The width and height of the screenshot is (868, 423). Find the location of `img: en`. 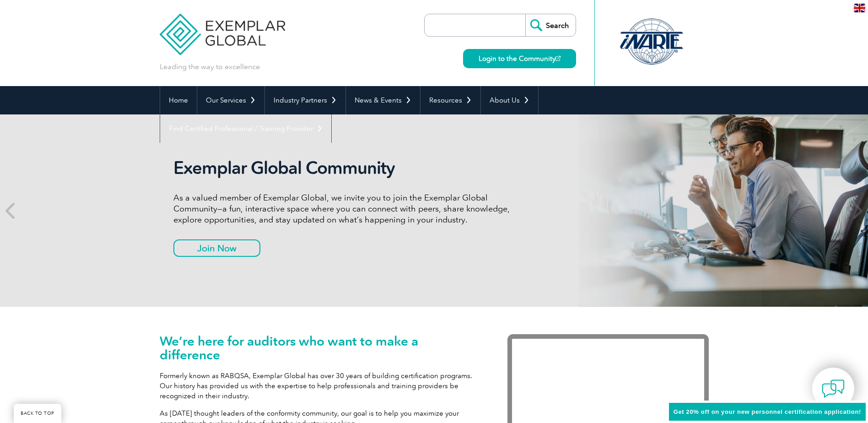

img: en is located at coordinates (859, 8).